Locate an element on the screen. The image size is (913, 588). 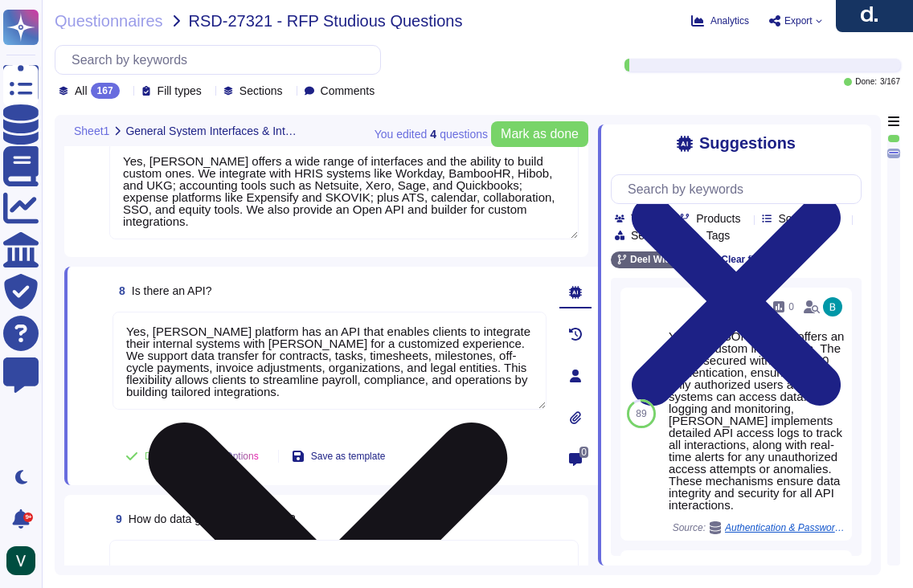
span: Source: is located at coordinates (759, 528).